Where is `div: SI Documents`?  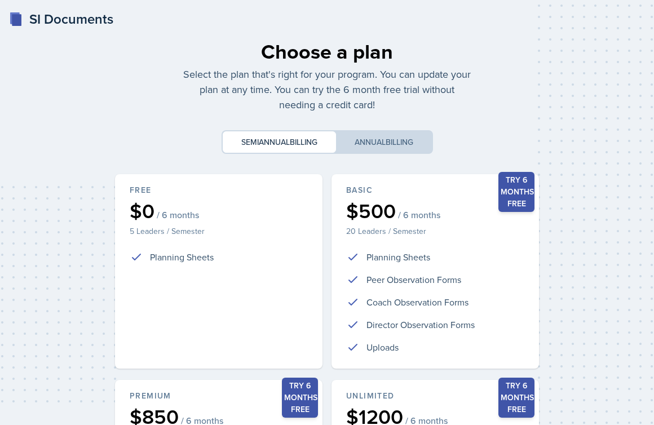
div: SI Documents is located at coordinates (61, 19).